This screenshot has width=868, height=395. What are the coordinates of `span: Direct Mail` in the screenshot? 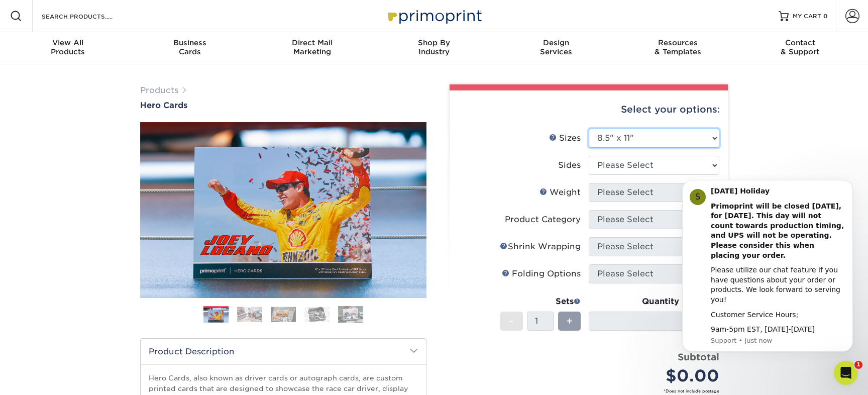 It's located at (312, 42).